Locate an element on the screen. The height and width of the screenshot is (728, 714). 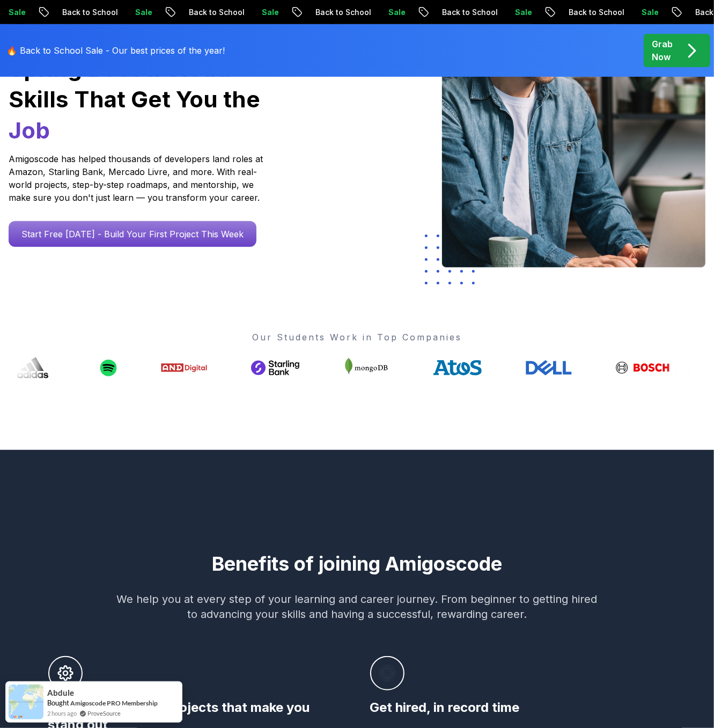
span: 2 hours ago is located at coordinates (61, 713).